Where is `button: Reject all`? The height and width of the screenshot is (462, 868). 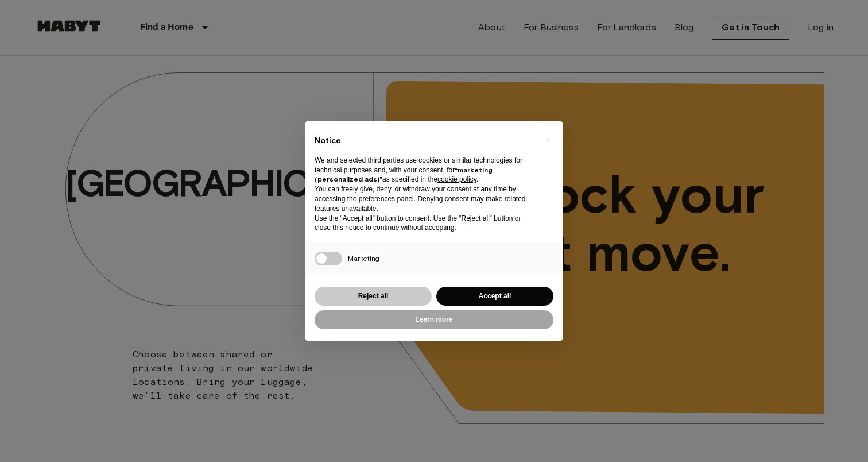
button: Reject all is located at coordinates (373, 296).